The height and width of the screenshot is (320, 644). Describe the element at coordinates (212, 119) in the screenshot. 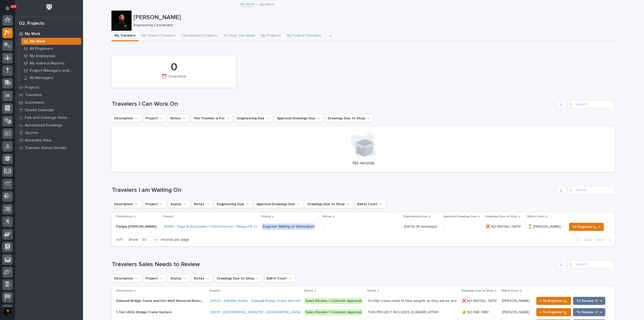

I see `button: This Traveler is For` at that location.